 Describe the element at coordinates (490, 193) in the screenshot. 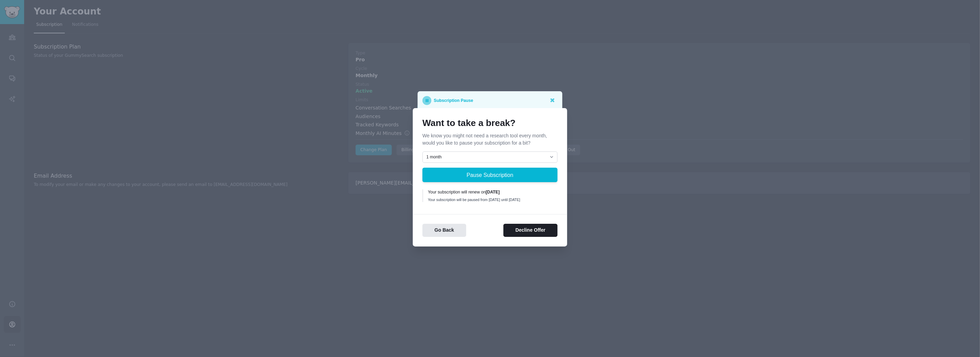

I see `div: Your subscription will renew on` at that location.